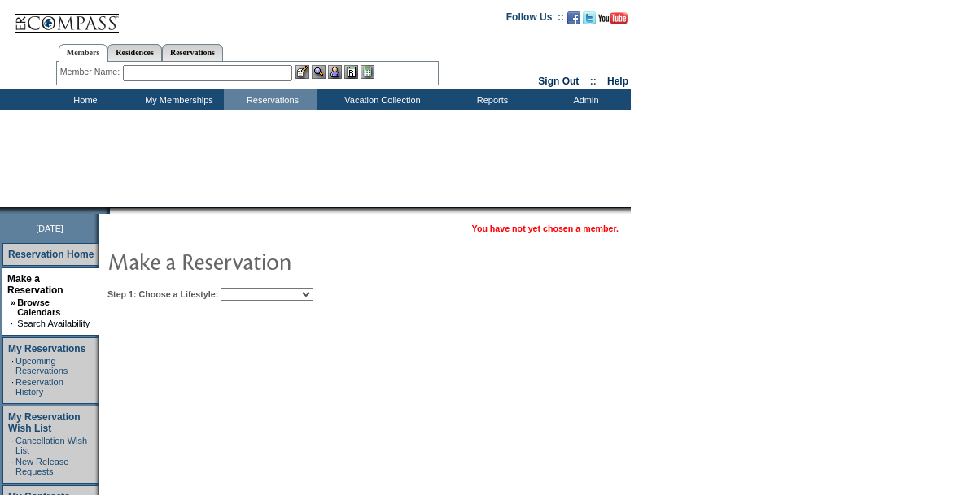 Image resolution: width=980 pixels, height=495 pixels. What do you see at coordinates (367, 72) in the screenshot?
I see `img: b_calculator.gif` at bounding box center [367, 72].